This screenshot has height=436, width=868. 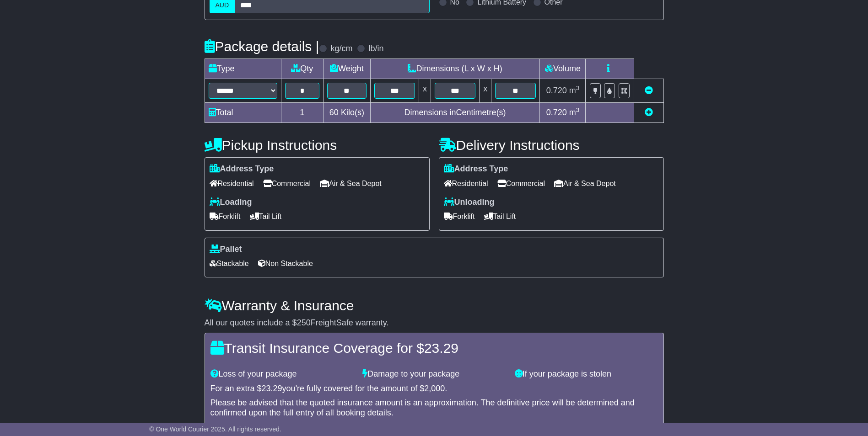 I want to click on label: Unloading, so click(x=469, y=203).